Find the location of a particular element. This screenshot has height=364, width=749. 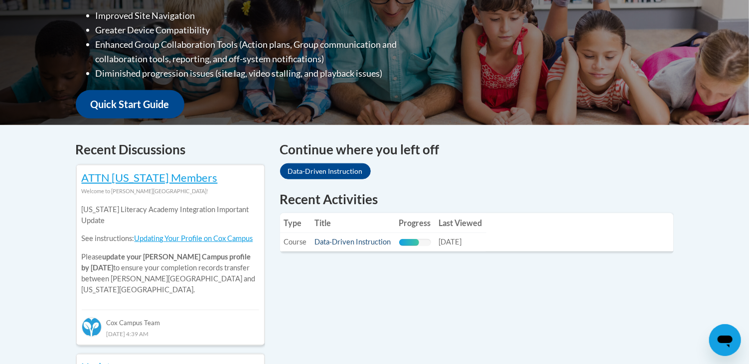

th: Type is located at coordinates (295, 223).